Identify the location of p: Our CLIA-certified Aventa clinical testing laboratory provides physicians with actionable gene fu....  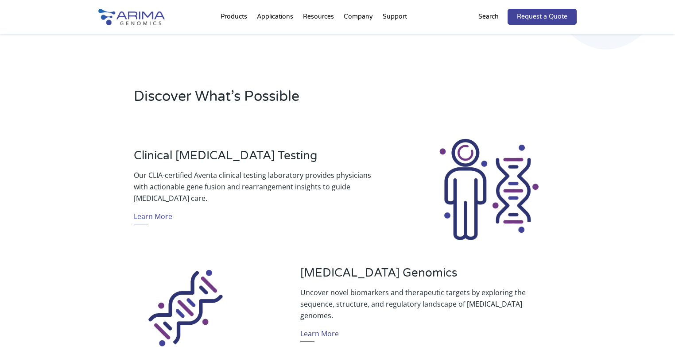
(254, 187).